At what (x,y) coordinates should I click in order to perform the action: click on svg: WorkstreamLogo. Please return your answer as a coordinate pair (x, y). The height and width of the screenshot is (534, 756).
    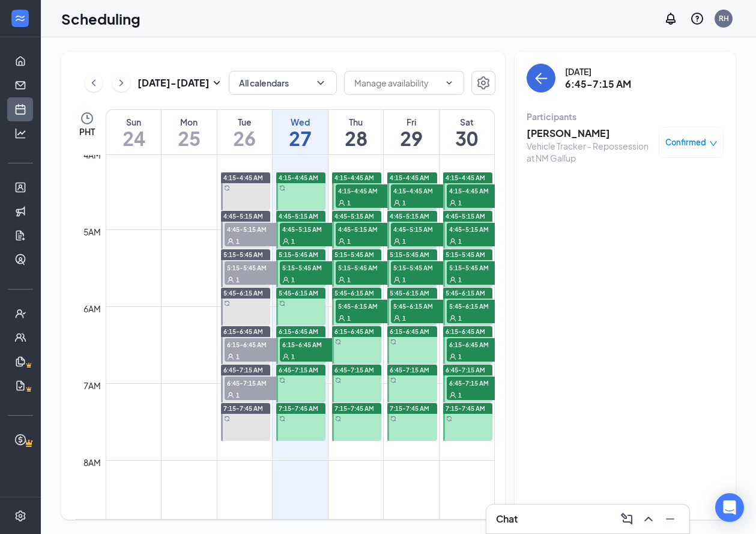
    Looking at the image, I should click on (20, 18).